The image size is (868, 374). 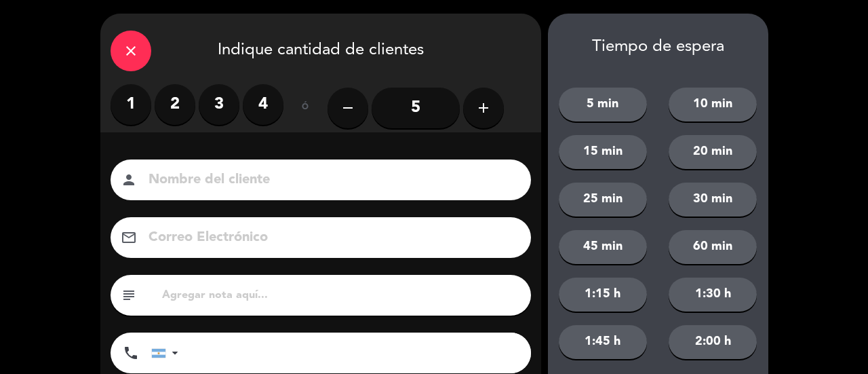 What do you see at coordinates (129, 295) in the screenshot?
I see `i: subject` at bounding box center [129, 295].